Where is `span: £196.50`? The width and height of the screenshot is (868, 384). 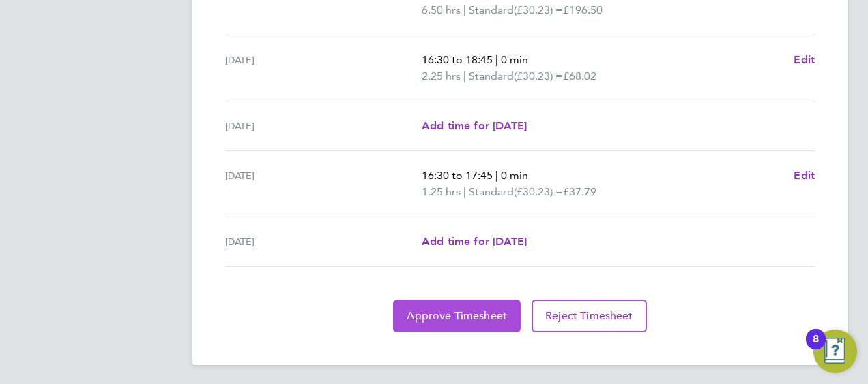
span: £196.50 is located at coordinates (583, 9).